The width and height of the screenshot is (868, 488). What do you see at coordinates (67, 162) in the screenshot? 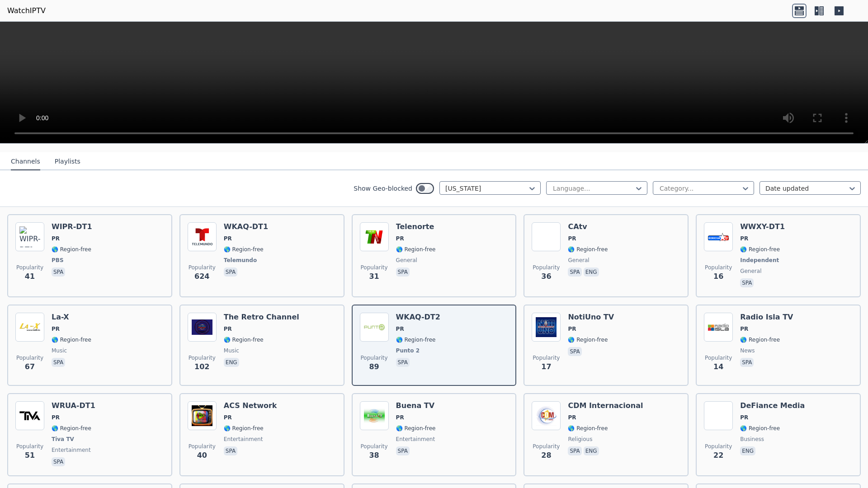
I see `button: Playlists` at bounding box center [67, 162].